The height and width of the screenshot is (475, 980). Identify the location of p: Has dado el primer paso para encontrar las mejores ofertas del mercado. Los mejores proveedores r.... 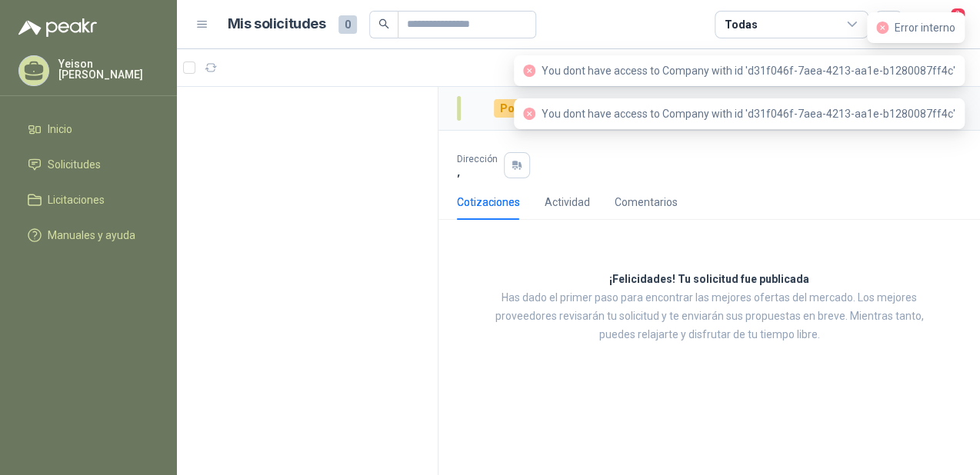
(710, 317).